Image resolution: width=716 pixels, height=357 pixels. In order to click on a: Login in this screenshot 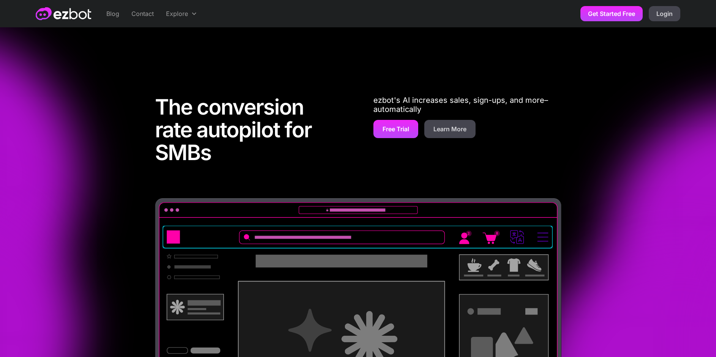, I will do `click(664, 14)`.